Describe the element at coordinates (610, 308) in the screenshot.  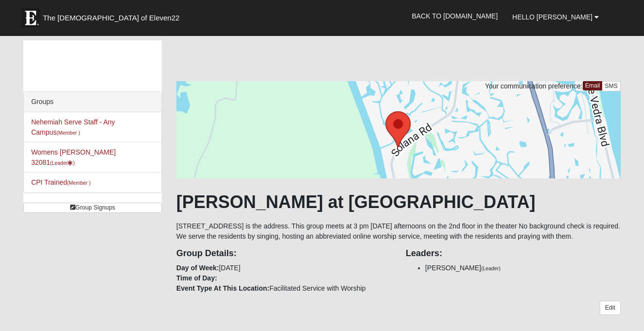
I see `a: Edit` at that location.